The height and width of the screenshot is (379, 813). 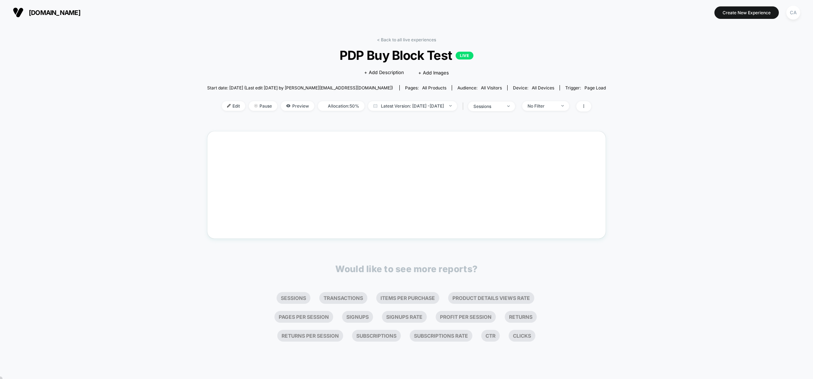 What do you see at coordinates (375, 106) in the screenshot?
I see `img: calendar` at bounding box center [375, 106].